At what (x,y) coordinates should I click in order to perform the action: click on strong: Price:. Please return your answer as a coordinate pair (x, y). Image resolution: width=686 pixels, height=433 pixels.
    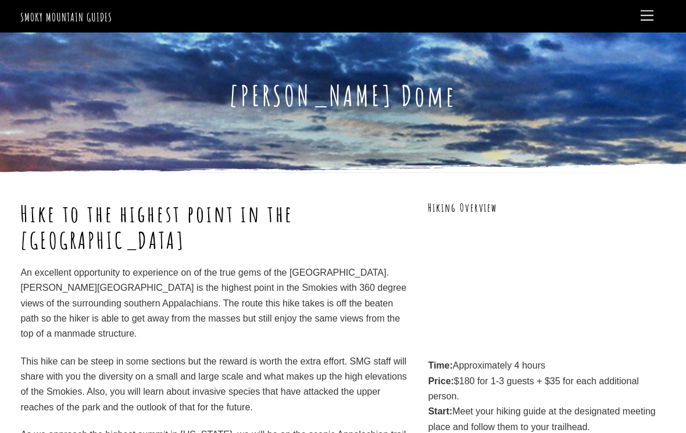
    Looking at the image, I should click on (440, 381).